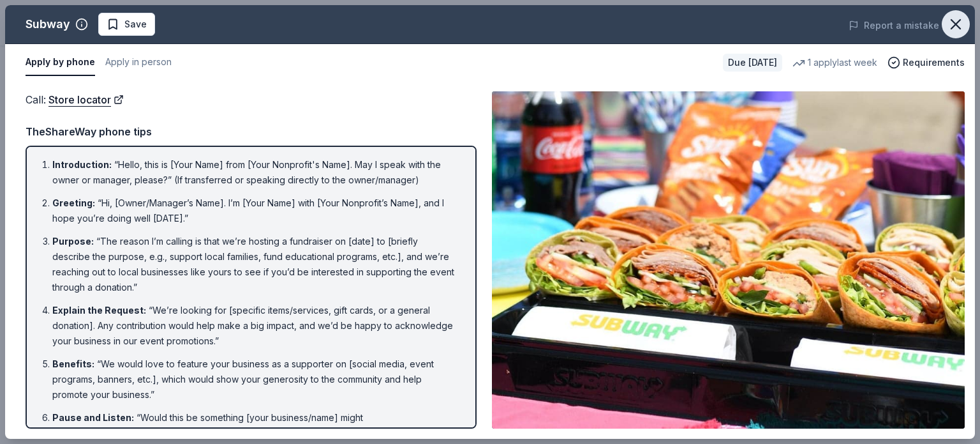 This screenshot has height=444, width=980. Describe the element at coordinates (728, 260) in the screenshot. I see `img: Image for Subway` at that location.